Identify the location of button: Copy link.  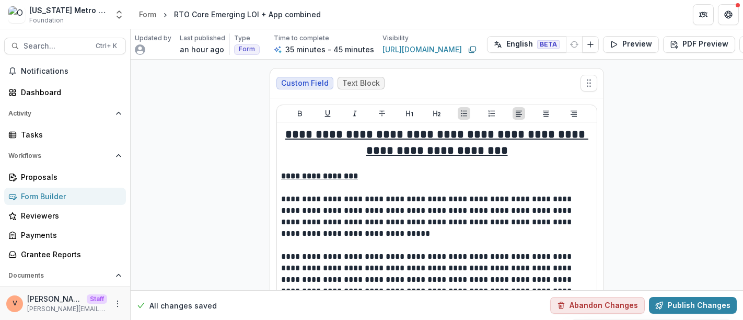
(472, 50).